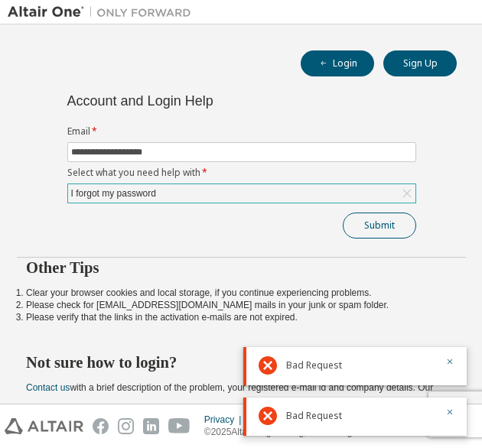 The width and height of the screenshot is (482, 448). I want to click on button: Submit, so click(379, 226).